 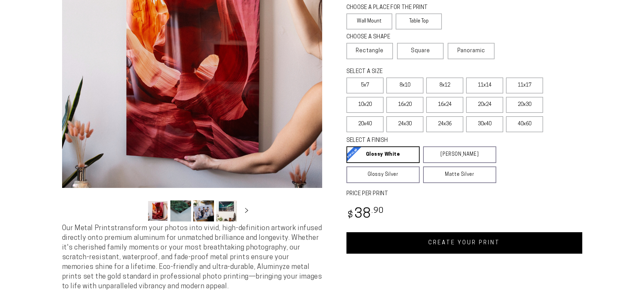 I want to click on label: 24x36, so click(x=444, y=124).